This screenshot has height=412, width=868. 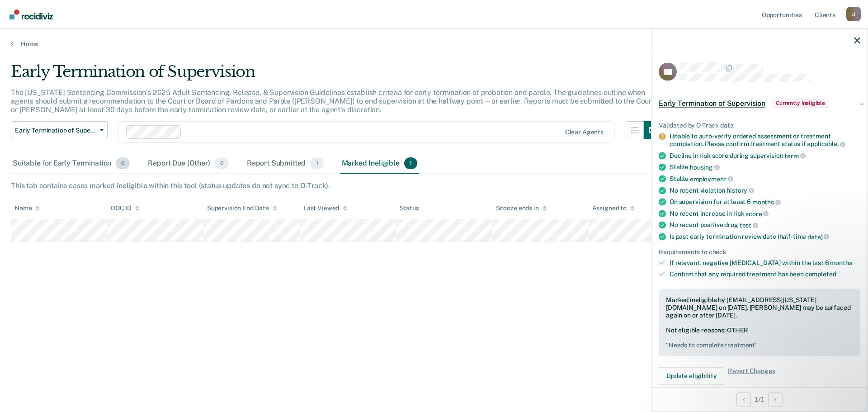 What do you see at coordinates (614, 208) in the screenshot?
I see `div: Assigned to` at bounding box center [614, 208].